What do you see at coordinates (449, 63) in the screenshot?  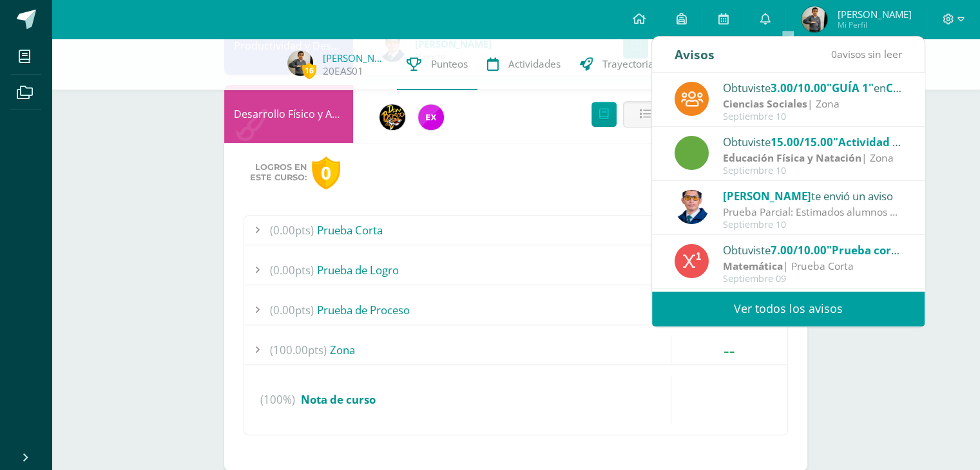 I see `span: Punteos` at bounding box center [449, 63].